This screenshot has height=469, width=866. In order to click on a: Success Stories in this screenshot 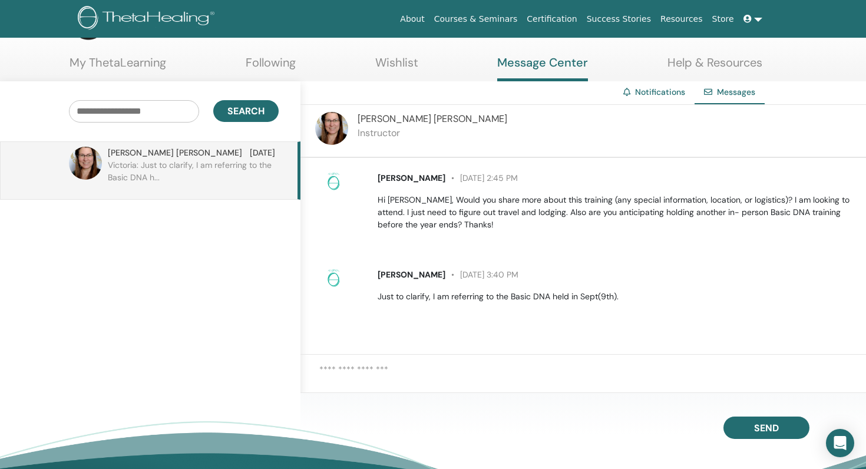, I will do `click(619, 19)`.